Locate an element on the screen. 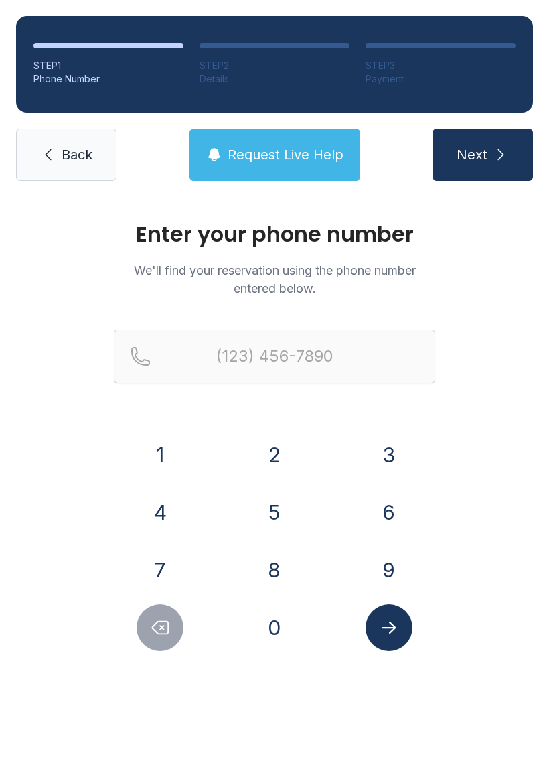  span: Request Live Help is located at coordinates (285, 155).